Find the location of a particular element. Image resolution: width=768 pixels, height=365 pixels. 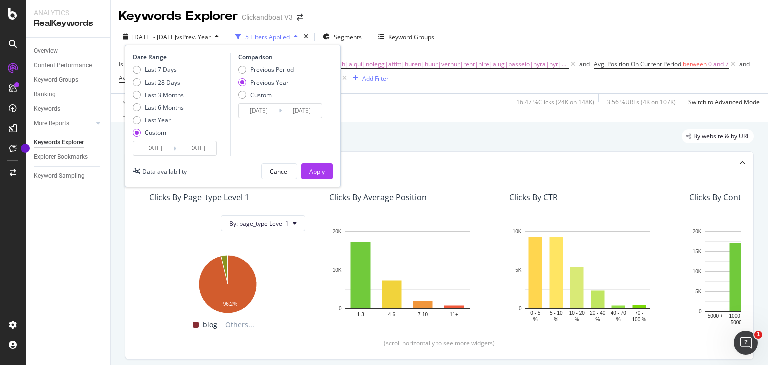

div: More Reports is located at coordinates (51, 123).